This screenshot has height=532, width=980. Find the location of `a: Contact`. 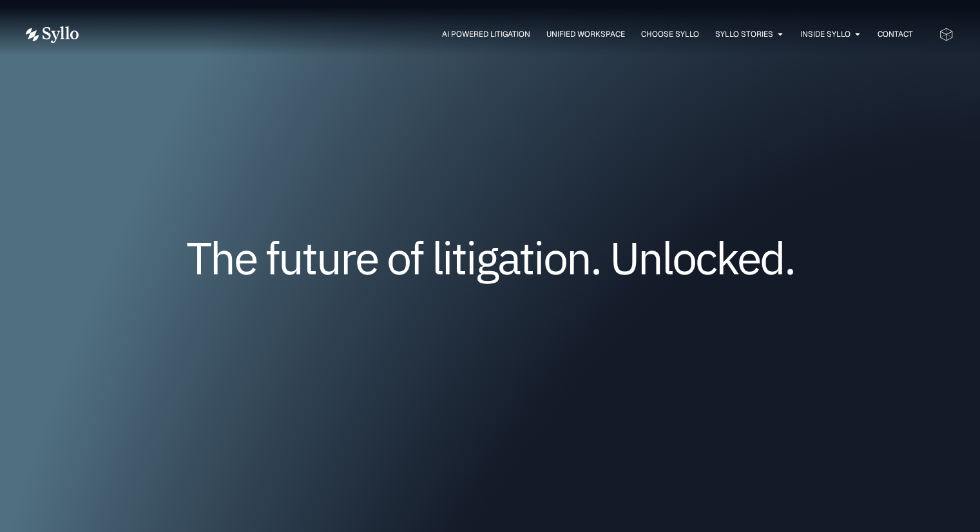

a: Contact is located at coordinates (894, 34).